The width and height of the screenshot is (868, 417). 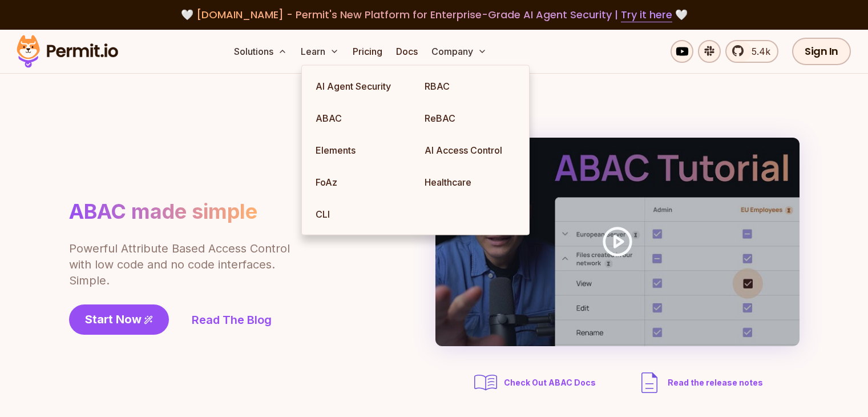 What do you see at coordinates (320, 51) in the screenshot?
I see `button: Learn` at bounding box center [320, 51].